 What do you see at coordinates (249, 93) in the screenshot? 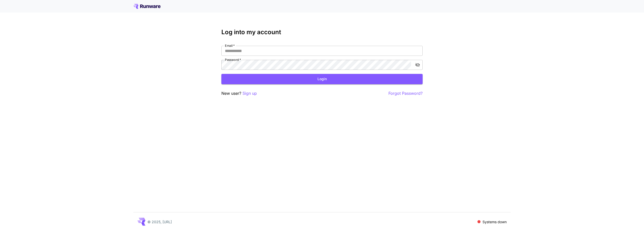
I see `button: Sign up` at bounding box center [249, 93].